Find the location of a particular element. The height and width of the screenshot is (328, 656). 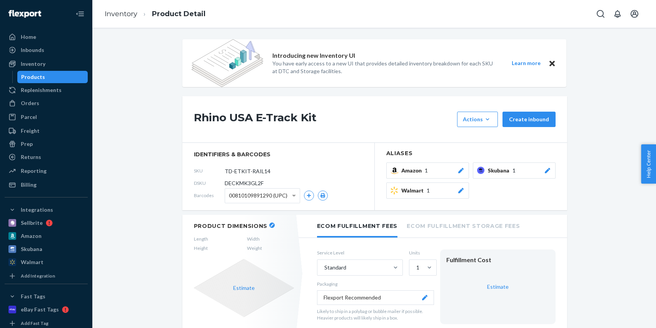

p: Packaging is located at coordinates (376, 284).